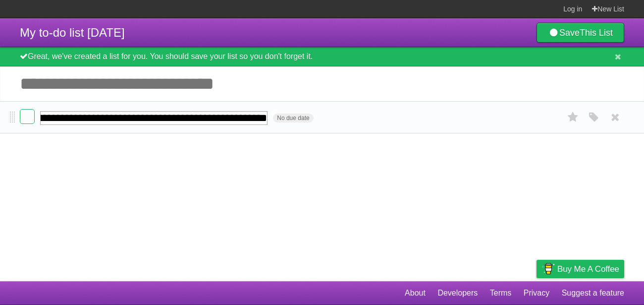  Describe the element at coordinates (457, 293) in the screenshot. I see `a: Developers` at that location.